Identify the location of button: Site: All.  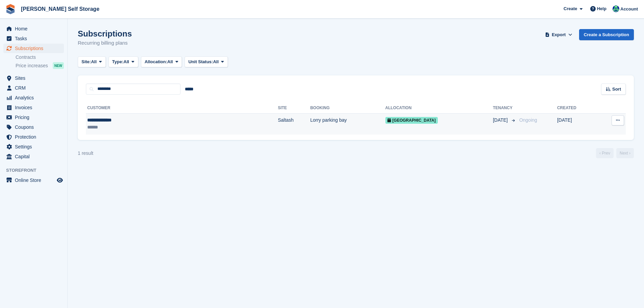
(91, 62).